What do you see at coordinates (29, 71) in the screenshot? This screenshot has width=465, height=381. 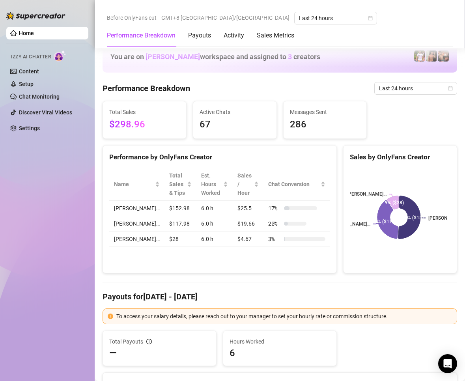 I see `a: Content` at bounding box center [29, 71].